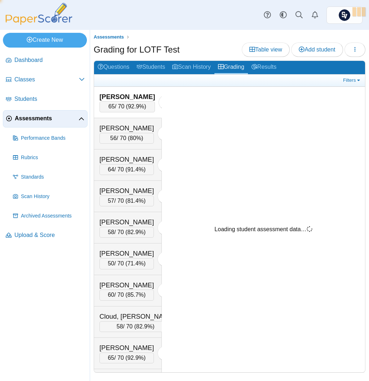 This screenshot has width=369, height=381. I want to click on span: Archived Assessments, so click(53, 216).